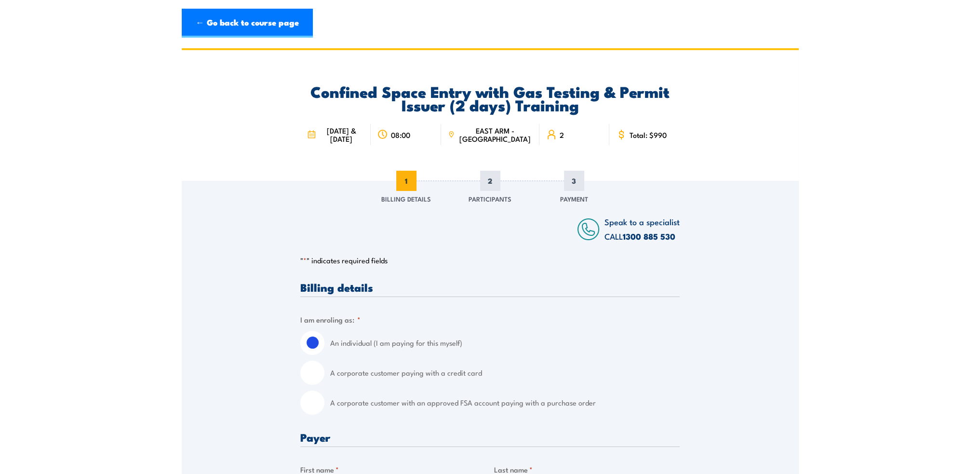 The image size is (980, 474). Describe the element at coordinates (505, 343) in the screenshot. I see `label: An individual (I am paying for this myself)` at that location.